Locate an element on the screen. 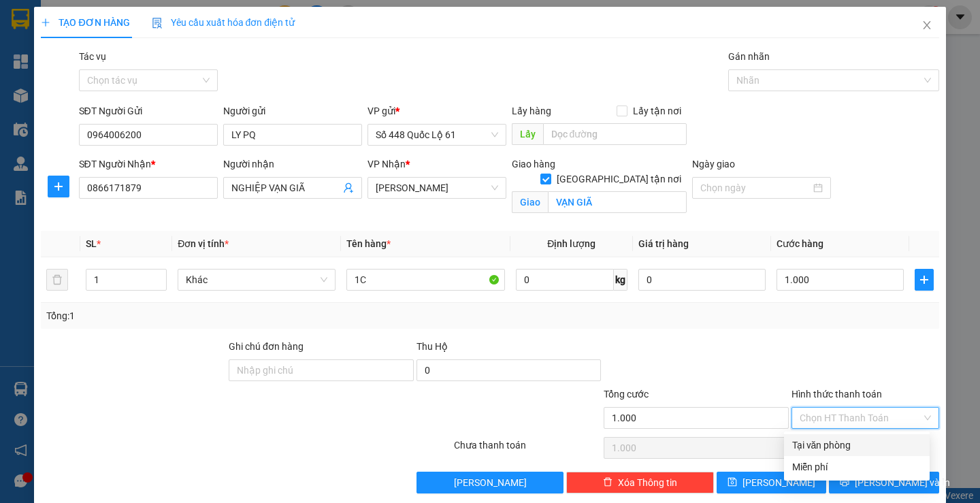 The width and height of the screenshot is (980, 503). div: SĐT Người Gửi is located at coordinates (148, 111).